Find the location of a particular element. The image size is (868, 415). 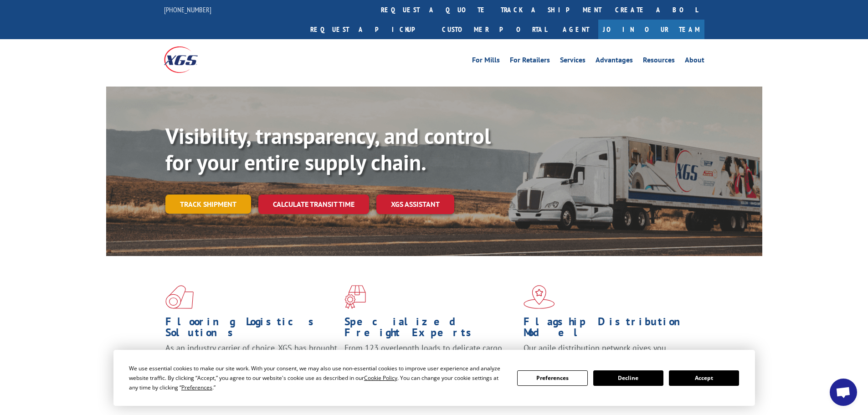

a: Calculate transit time is located at coordinates (314, 204).